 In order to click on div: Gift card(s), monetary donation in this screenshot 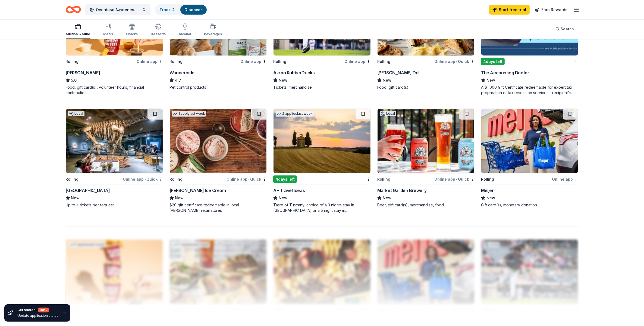, I will do `click(530, 205)`.